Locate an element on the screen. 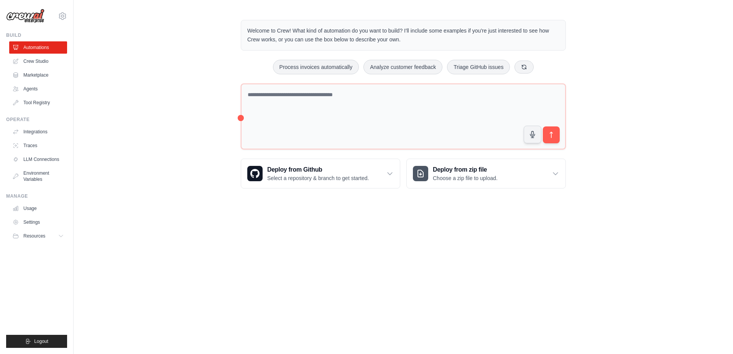  a: Automations is located at coordinates (38, 48).